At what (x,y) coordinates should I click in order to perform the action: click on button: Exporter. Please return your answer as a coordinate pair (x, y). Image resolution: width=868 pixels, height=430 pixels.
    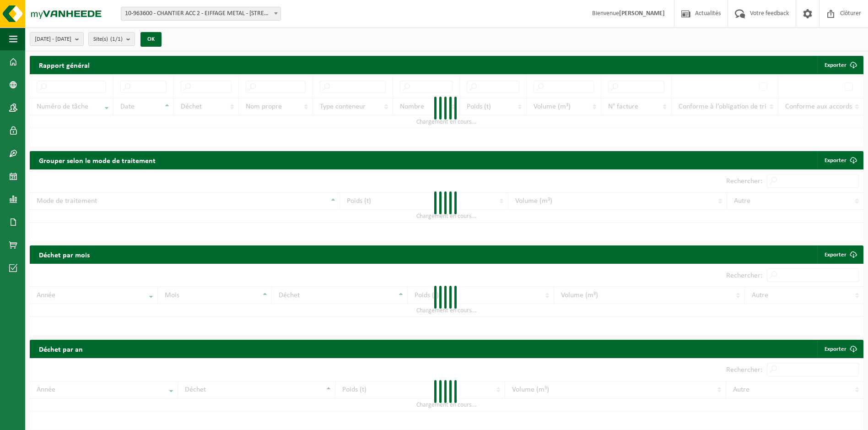
    Looking at the image, I should click on (840, 65).